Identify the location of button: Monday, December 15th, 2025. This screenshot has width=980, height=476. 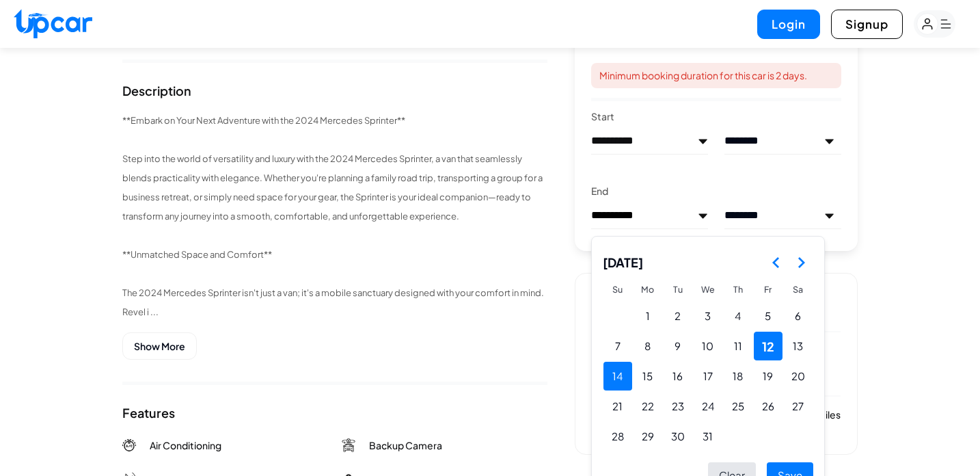
(647, 376).